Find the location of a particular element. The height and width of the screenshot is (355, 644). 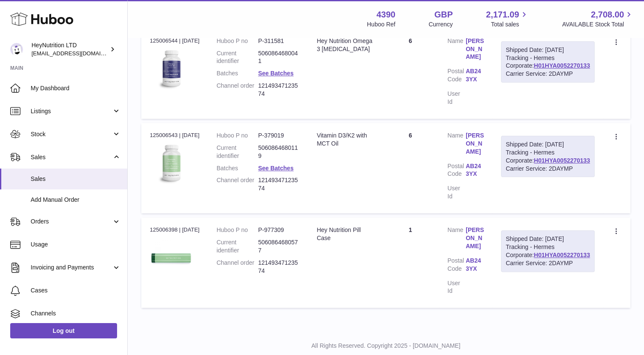

a: Log out is located at coordinates (64, 331).